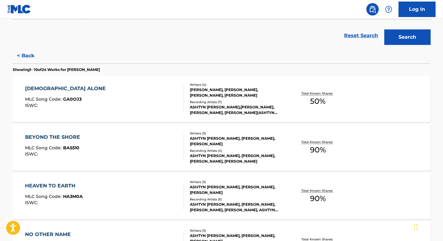  What do you see at coordinates (318, 101) in the screenshot?
I see `span: 50 %` at bounding box center [318, 101].